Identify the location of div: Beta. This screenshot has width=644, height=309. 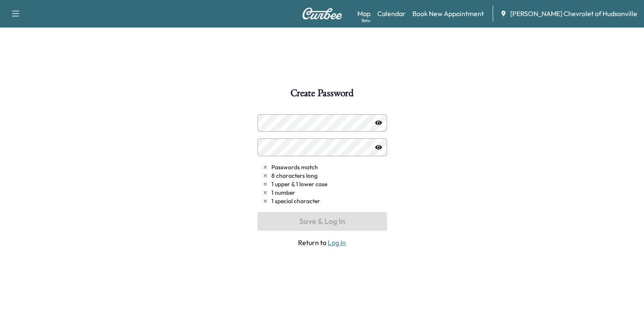
(366, 20).